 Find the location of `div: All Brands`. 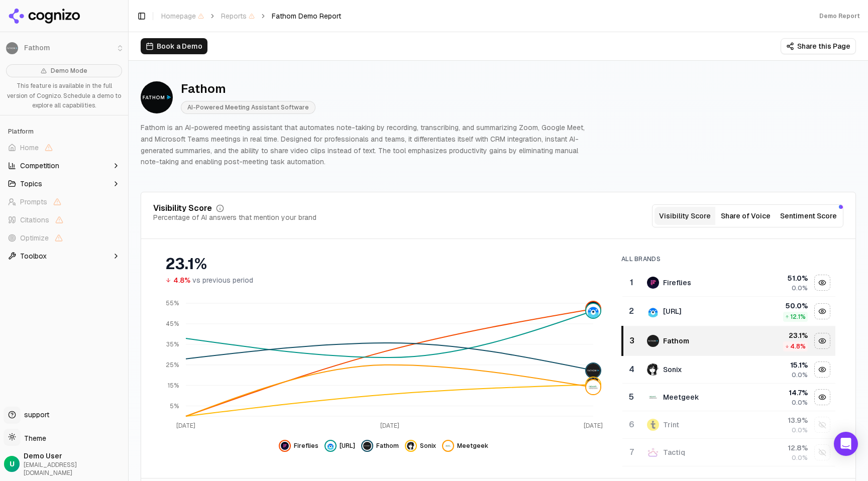

div: All Brands is located at coordinates (728, 259).